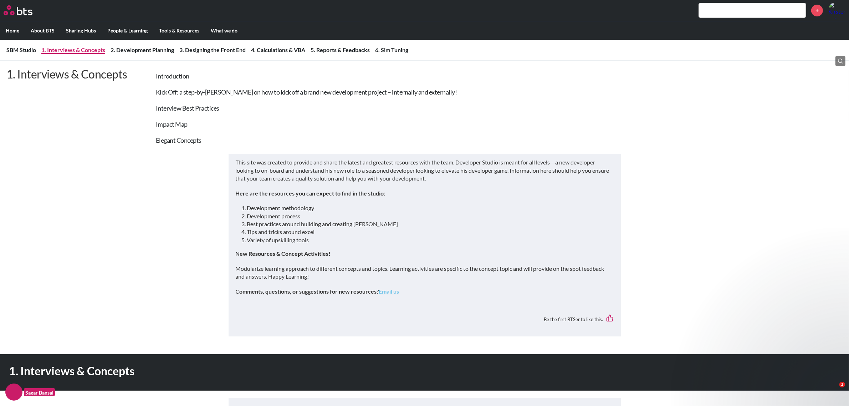 The height and width of the screenshot is (406, 849). I want to click on p: Modularize learning approach to different concepts and topics. Learning activities are specific t..., so click(425, 273).